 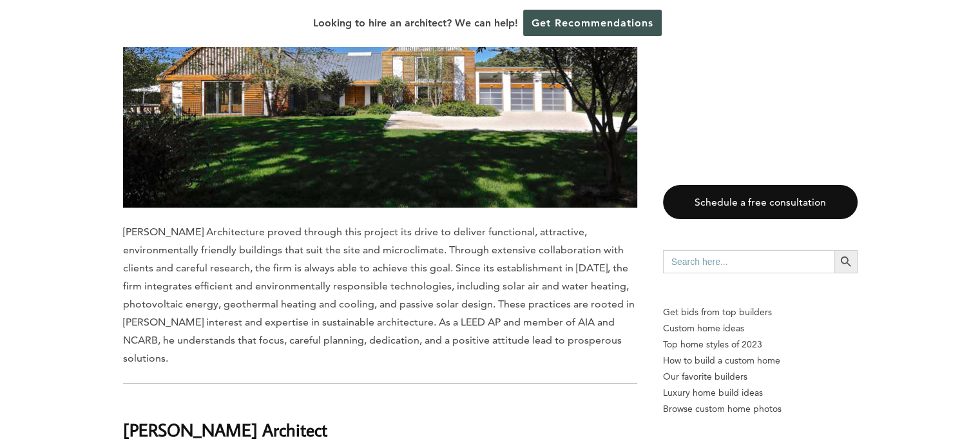 What do you see at coordinates (760, 344) in the screenshot?
I see `a: Top home styles of 2023` at bounding box center [760, 344].